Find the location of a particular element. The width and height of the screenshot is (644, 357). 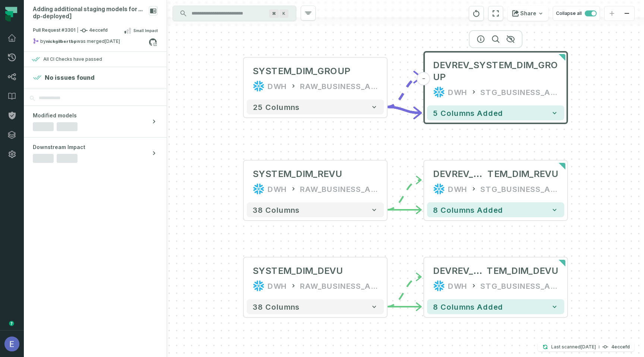

relative-time: Sep 12, 2025, 7:07 PM GMT+3 is located at coordinates (112, 41).